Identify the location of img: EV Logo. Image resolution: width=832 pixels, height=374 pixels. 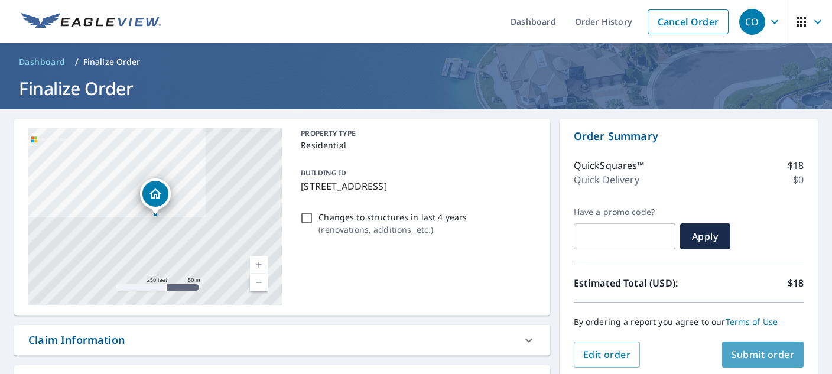
(91, 22).